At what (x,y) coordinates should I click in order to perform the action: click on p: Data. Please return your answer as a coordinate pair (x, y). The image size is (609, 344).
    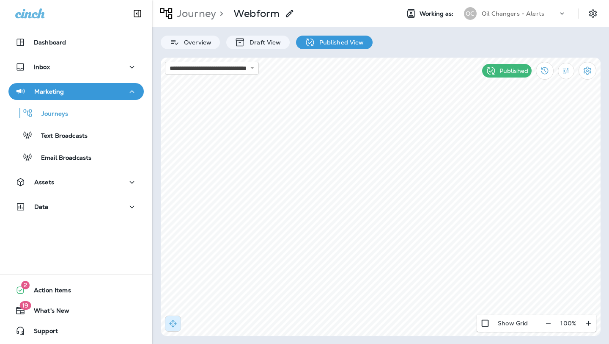
    Looking at the image, I should click on (41, 207).